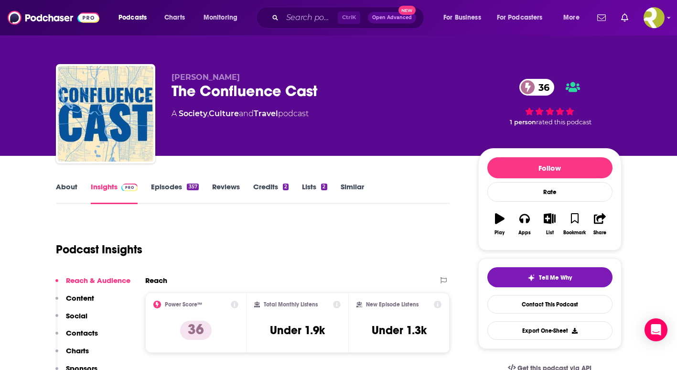 This screenshot has height=370, width=677. I want to click on a: Similar, so click(352, 193).